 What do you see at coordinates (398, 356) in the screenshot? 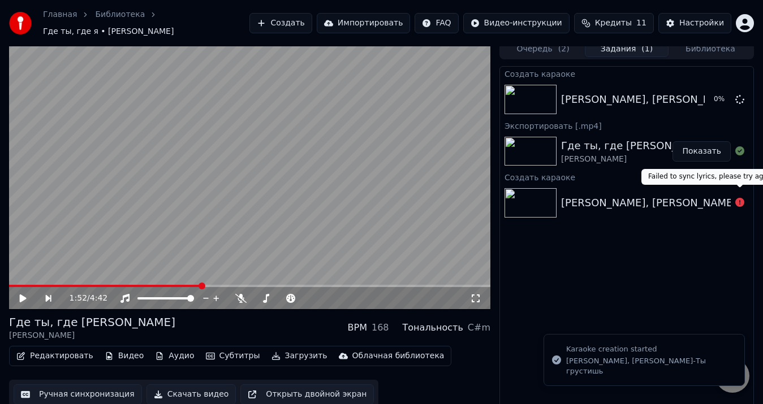
I see `div: Облачная библиотека` at bounding box center [398, 356].